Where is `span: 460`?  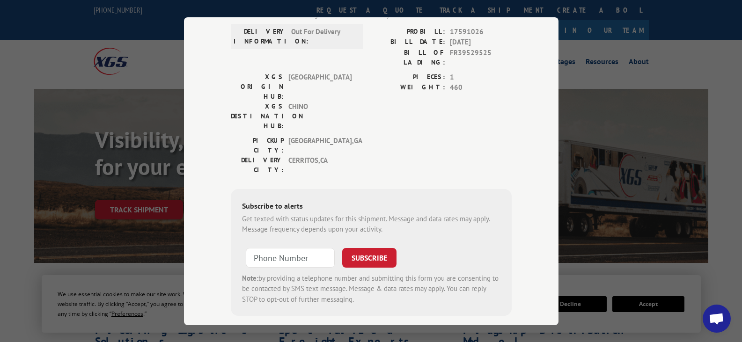 span: 460 is located at coordinates (481, 88).